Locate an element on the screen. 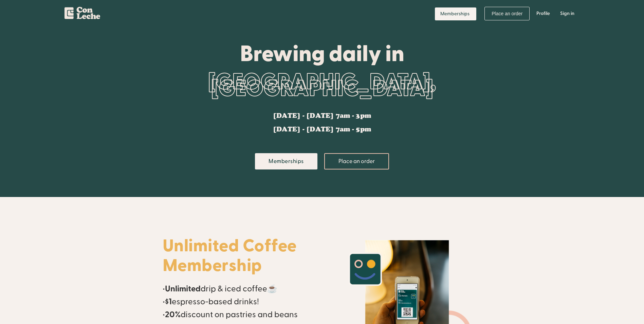 The width and height of the screenshot is (644, 324). strong: $1 is located at coordinates (169, 302).